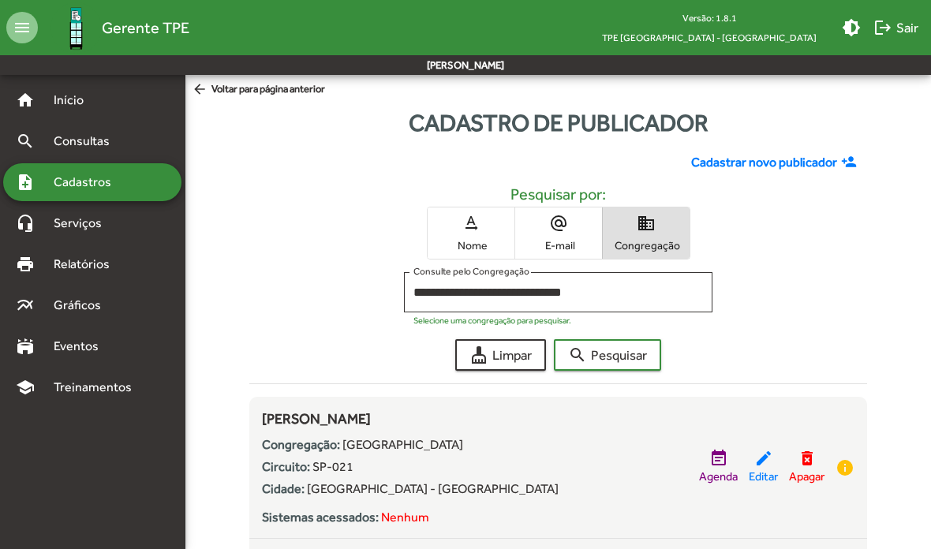 The height and width of the screenshot is (549, 931). What do you see at coordinates (76, 28) in the screenshot?
I see `img: Logo` at bounding box center [76, 28].